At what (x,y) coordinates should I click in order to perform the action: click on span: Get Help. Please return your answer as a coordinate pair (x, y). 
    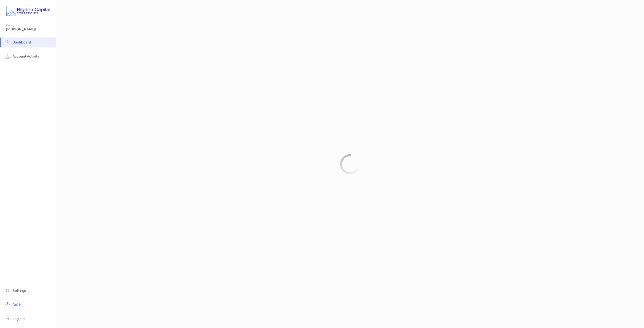
    Looking at the image, I should click on (19, 305).